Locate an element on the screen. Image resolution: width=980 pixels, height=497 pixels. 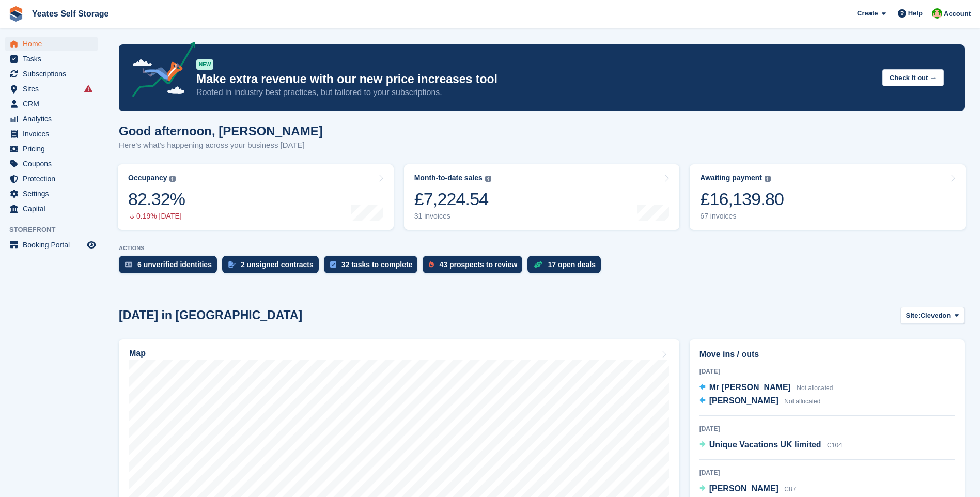
button: Check it out → is located at coordinates (913, 77).